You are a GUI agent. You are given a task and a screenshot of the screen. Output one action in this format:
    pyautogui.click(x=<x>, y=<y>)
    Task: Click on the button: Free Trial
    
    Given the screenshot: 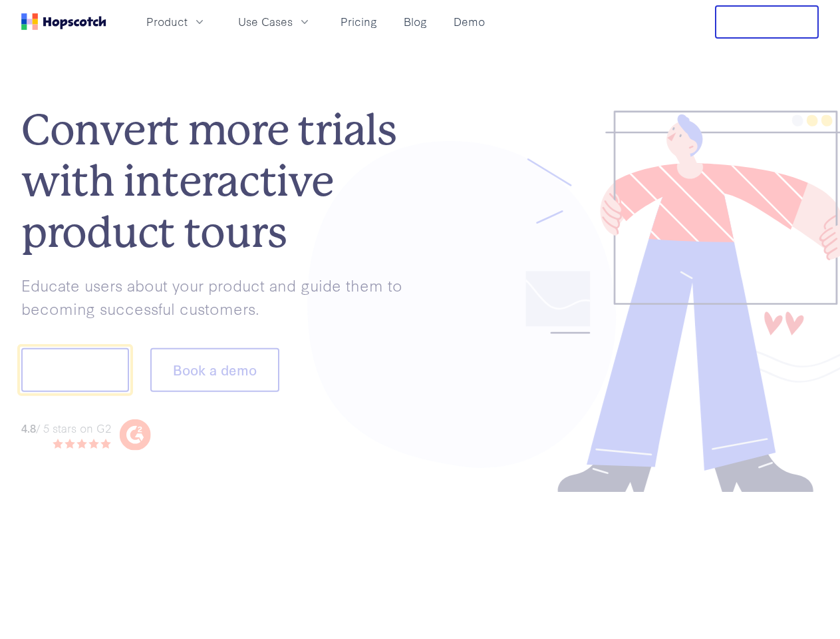 What is the action you would take?
    pyautogui.click(x=767, y=22)
    